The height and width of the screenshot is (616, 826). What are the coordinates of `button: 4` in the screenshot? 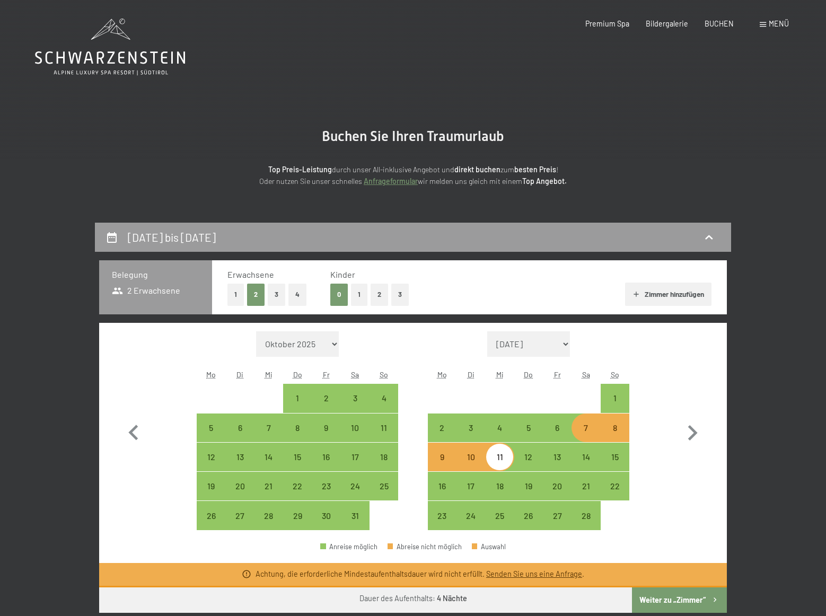 It's located at (297, 294).